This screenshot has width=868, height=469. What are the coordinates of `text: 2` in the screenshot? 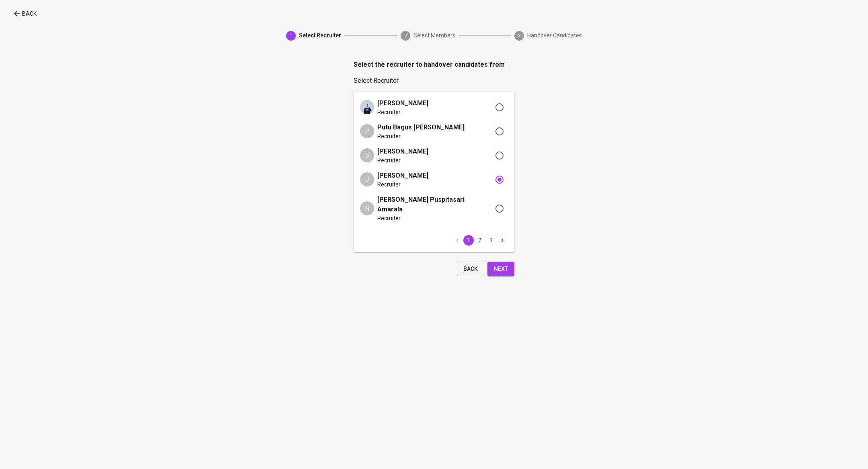 It's located at (405, 36).